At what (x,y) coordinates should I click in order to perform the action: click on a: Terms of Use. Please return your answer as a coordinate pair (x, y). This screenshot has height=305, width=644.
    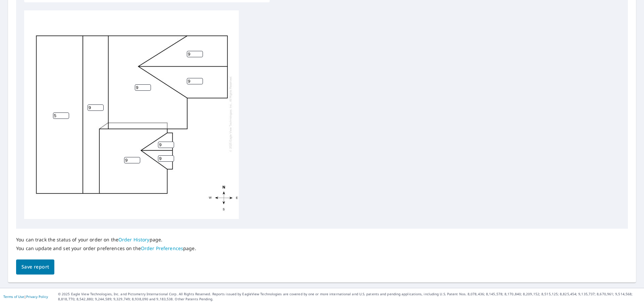
    Looking at the image, I should click on (14, 297).